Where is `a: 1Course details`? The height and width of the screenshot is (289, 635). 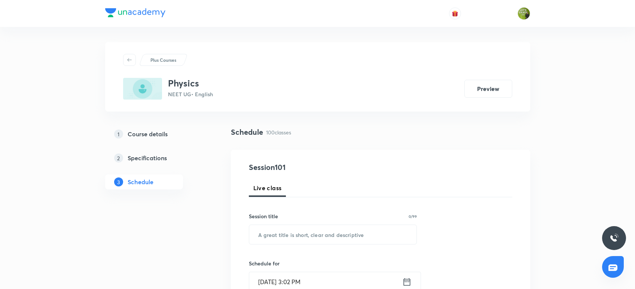 a: 1Course details is located at coordinates (156, 134).